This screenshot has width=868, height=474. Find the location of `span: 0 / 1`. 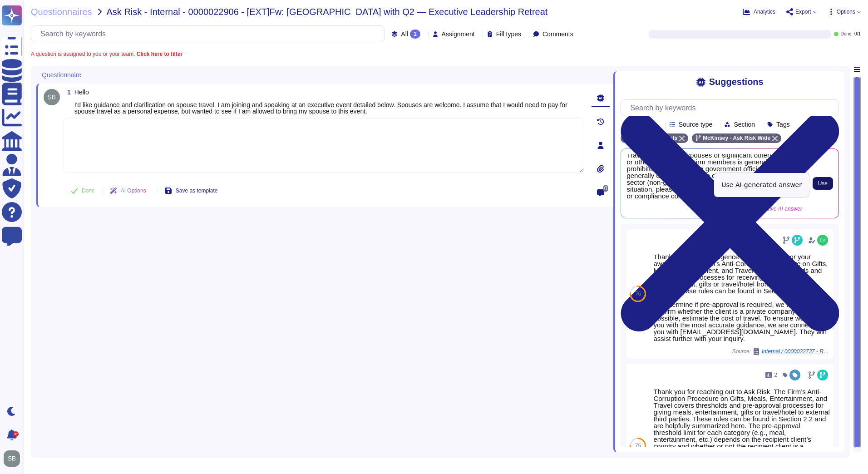

span: 0 / 1 is located at coordinates (858, 34).